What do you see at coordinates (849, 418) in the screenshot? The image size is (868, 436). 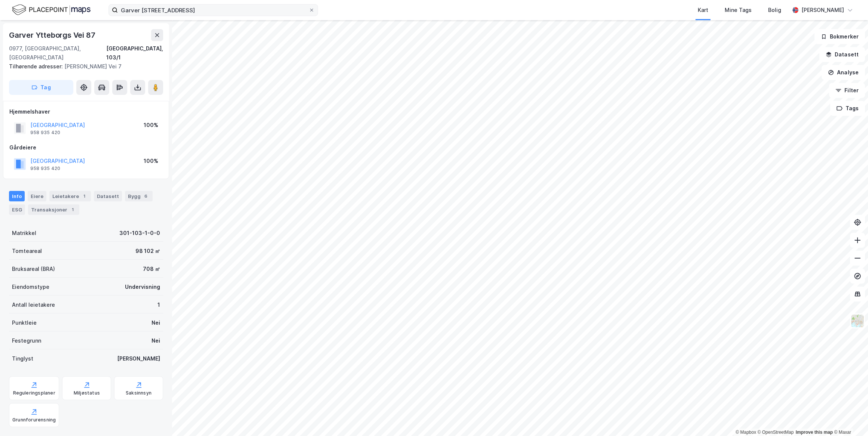 I see `div: Kontrollprogram for chat` at bounding box center [849, 418].